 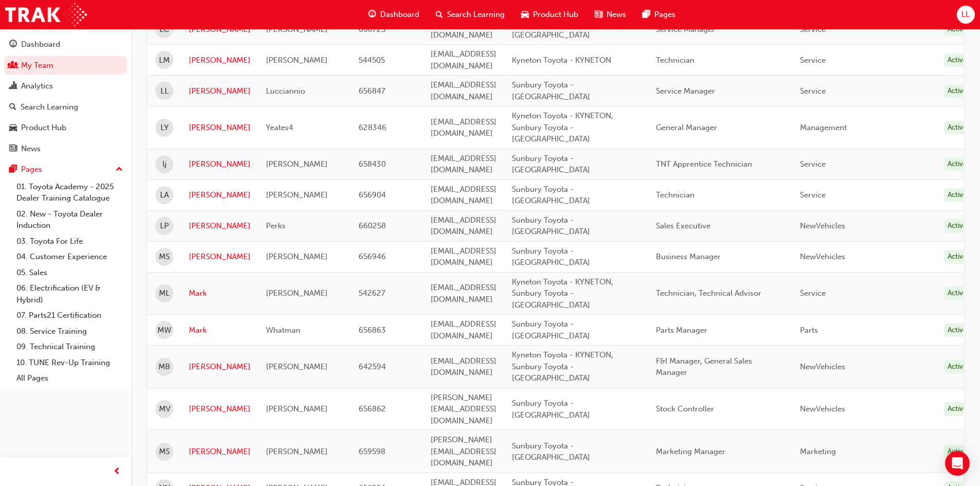 I want to click on a: pages-iconPages, so click(x=659, y=14).